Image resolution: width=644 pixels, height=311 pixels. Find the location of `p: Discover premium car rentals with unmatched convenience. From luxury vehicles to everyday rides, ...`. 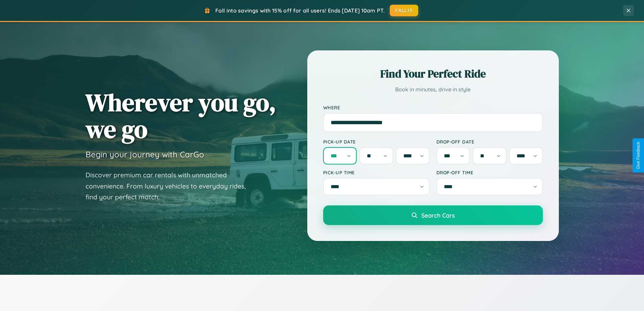

p: Discover premium car rentals with unmatched convenience. From luxury vehicles to everyday rides, ... is located at coordinates (170, 186).